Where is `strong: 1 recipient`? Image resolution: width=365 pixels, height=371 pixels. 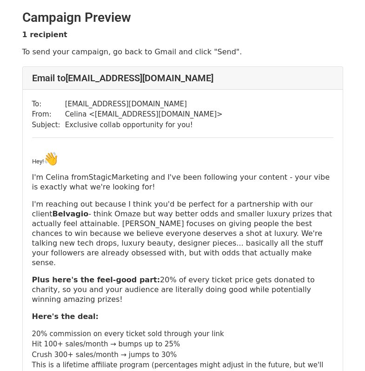 strong: 1 recipient is located at coordinates (45, 34).